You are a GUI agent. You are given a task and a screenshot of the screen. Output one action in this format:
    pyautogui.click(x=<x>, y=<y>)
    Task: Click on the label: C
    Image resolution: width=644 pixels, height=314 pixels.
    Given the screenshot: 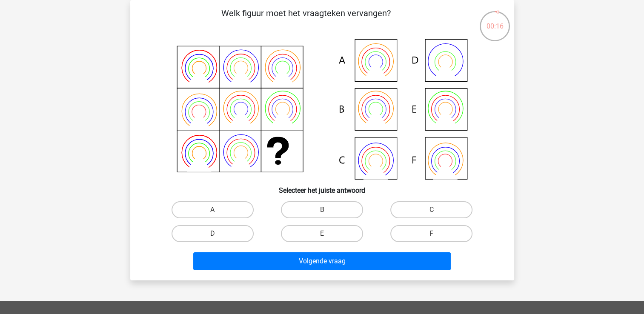 What is the action you would take?
    pyautogui.click(x=431, y=210)
    